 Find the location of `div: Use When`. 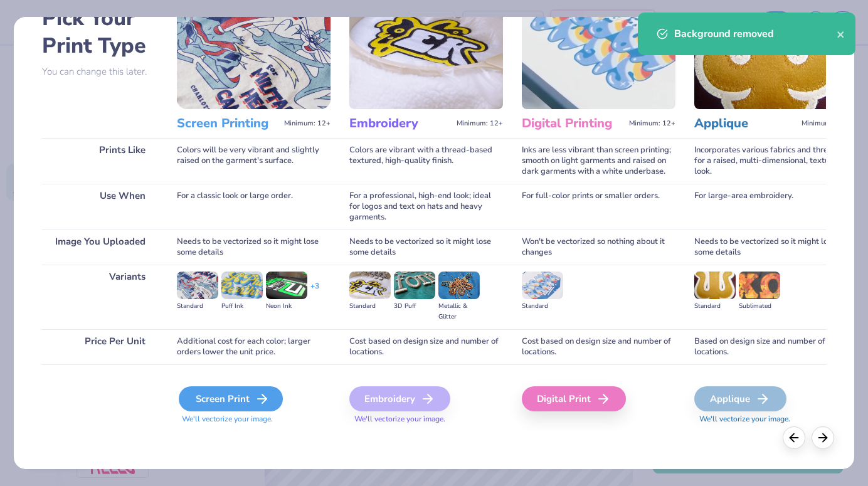

div: Use When is located at coordinates (100, 206).